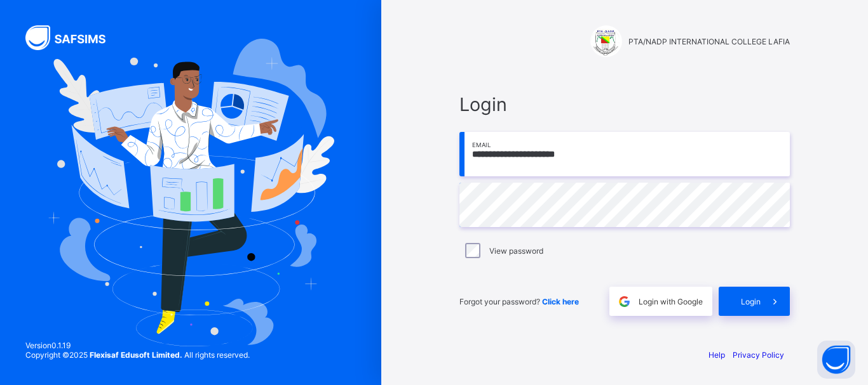 This screenshot has width=868, height=385. I want to click on label: View password, so click(516, 251).